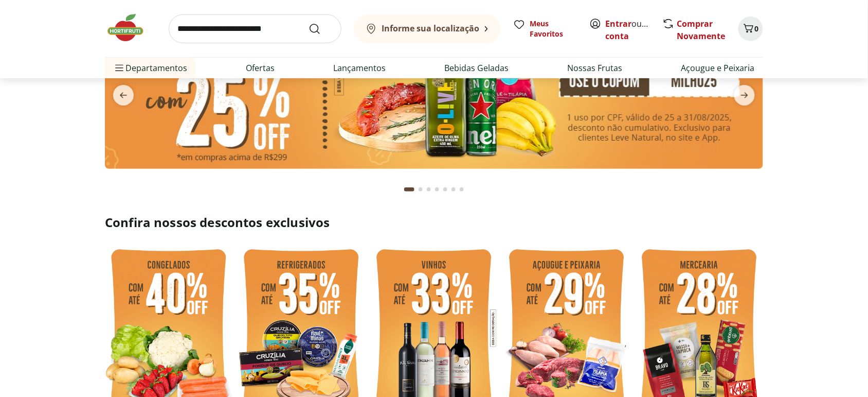 This screenshot has height=397, width=868. What do you see at coordinates (437, 189) in the screenshot?
I see `button: Go to page 4 from fs-carousel` at bounding box center [437, 189].